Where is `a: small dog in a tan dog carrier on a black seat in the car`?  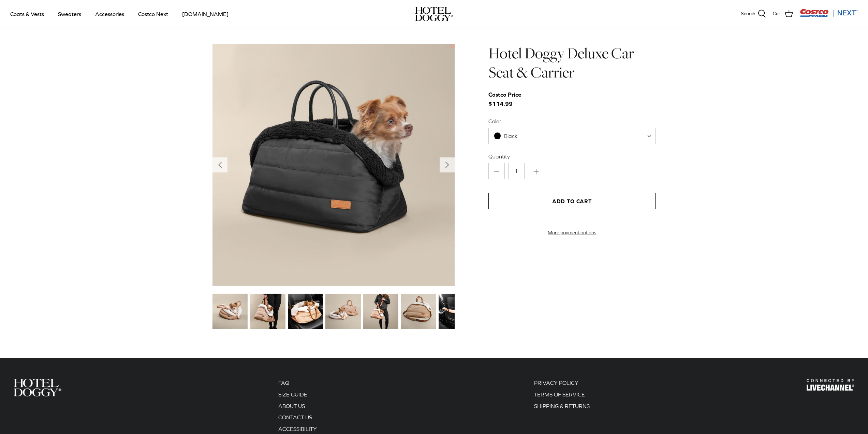
a: small dog in a tan dog carrier on a black seat in the car is located at coordinates (305, 311).